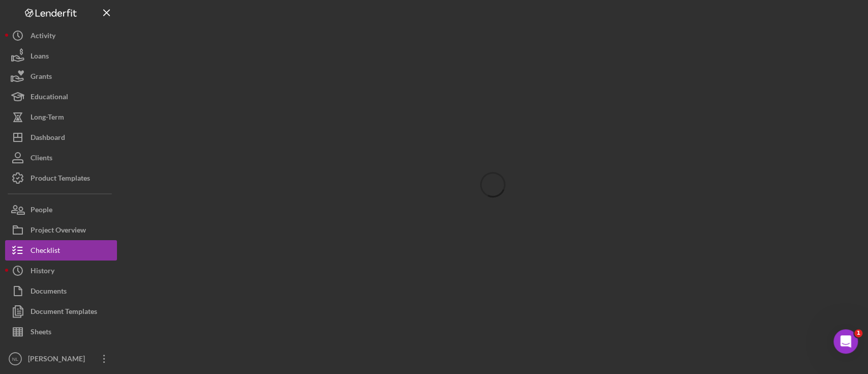 This screenshot has height=374, width=868. I want to click on button: People, so click(61, 210).